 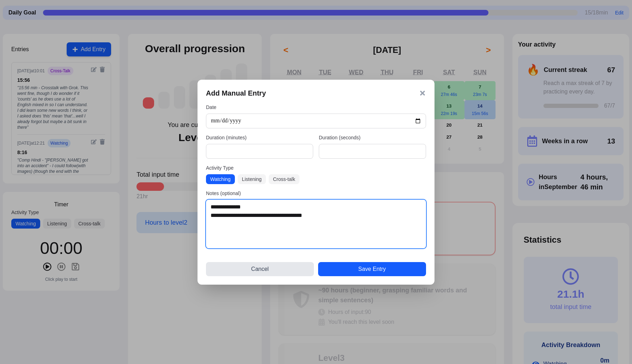 I want to click on label: Activity Type, so click(x=316, y=168).